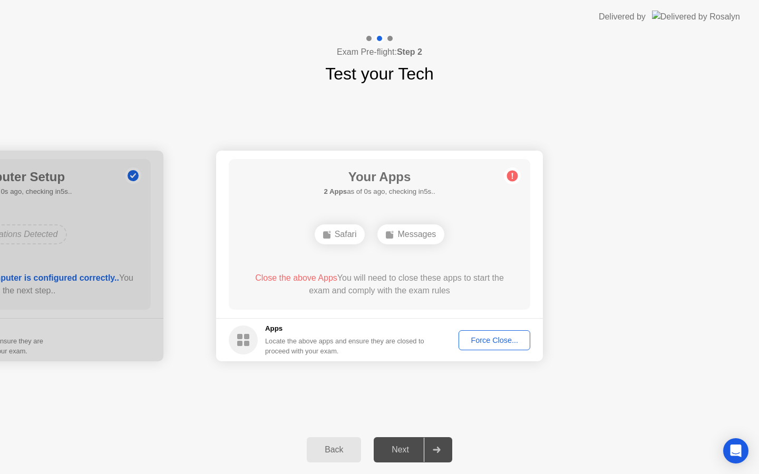 This screenshot has height=474, width=759. What do you see at coordinates (379, 52) in the screenshot?
I see `h4: Exam Pre-flight:` at bounding box center [379, 52].